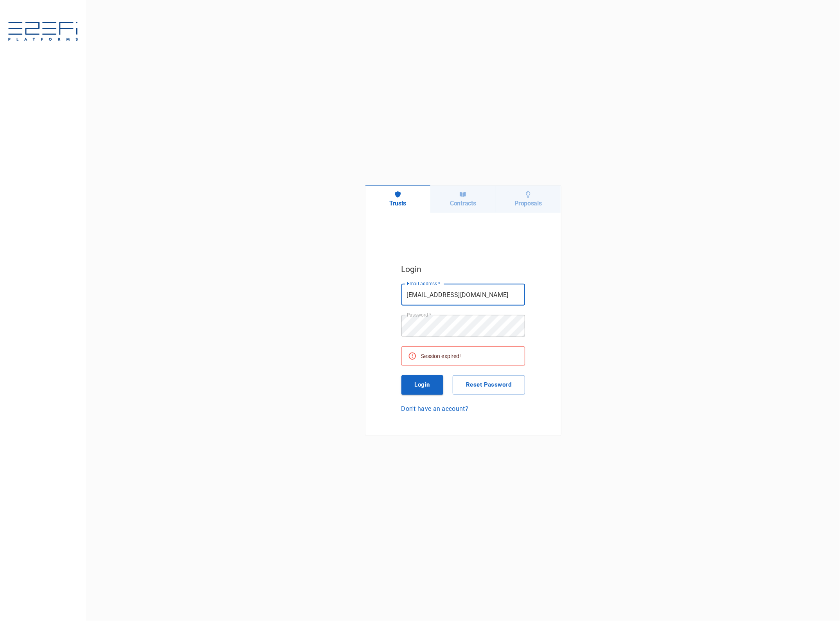  I want to click on button: Login, so click(423, 385).